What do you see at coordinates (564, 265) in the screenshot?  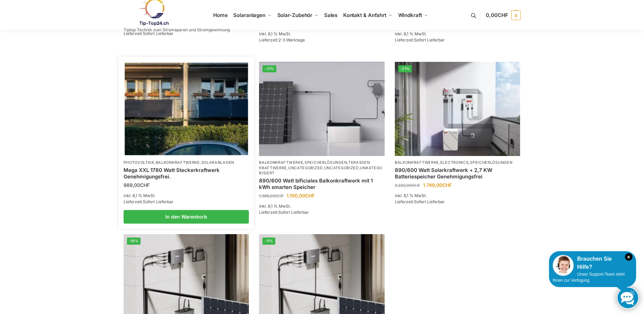 I see `img: Customer service` at bounding box center [564, 265].